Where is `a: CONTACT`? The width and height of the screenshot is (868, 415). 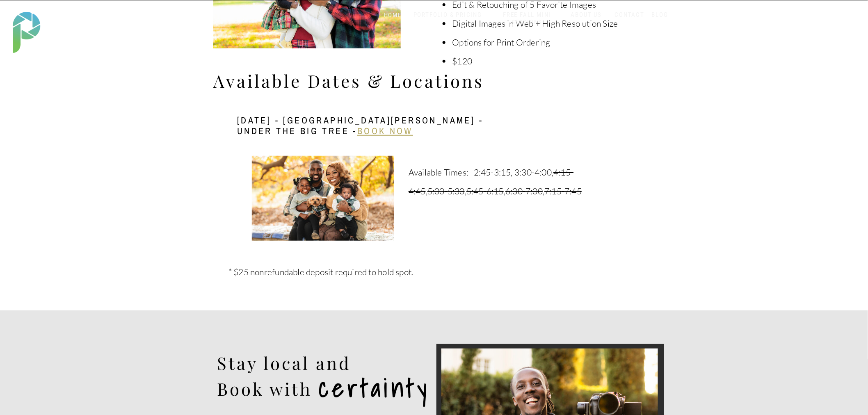
a: CONTACT is located at coordinates (630, 15).